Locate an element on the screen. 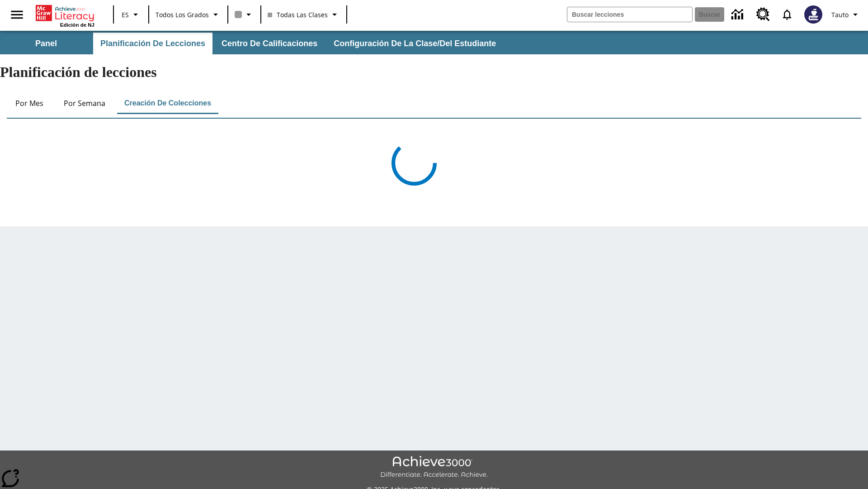  img: Achieve3000 Differentiate Accelerate Achieve is located at coordinates (434, 467).